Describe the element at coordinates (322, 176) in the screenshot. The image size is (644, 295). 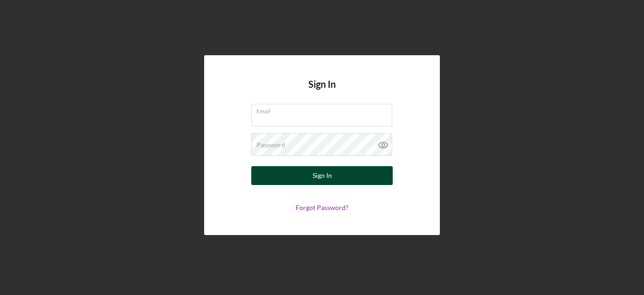
I see `button: Sign In` at that location.